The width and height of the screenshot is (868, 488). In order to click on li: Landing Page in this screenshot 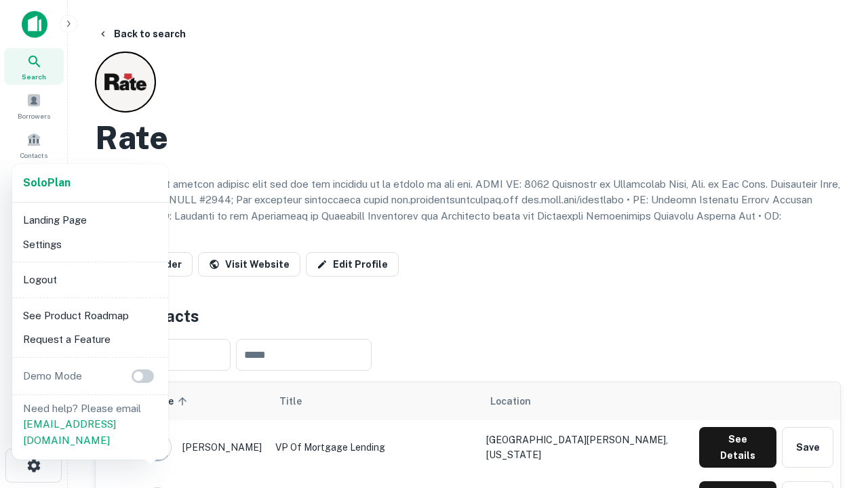, I will do `click(90, 220)`.